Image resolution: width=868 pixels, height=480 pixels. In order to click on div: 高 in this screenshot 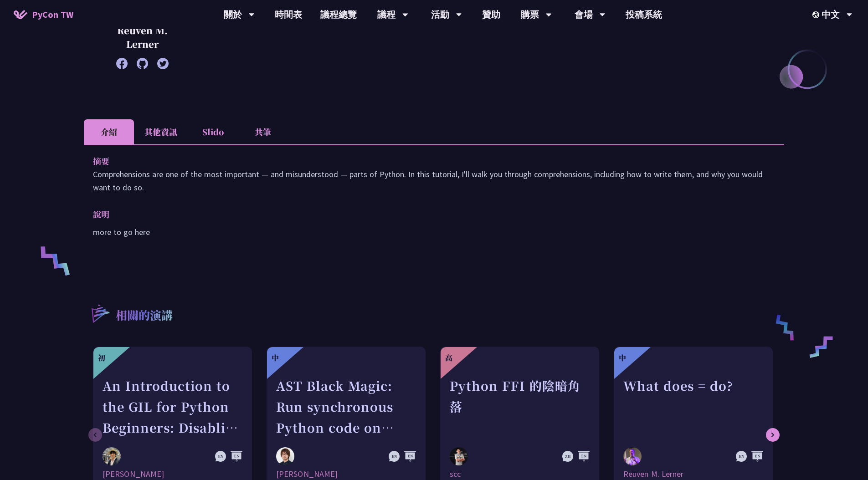, I will do `click(449, 358)`.